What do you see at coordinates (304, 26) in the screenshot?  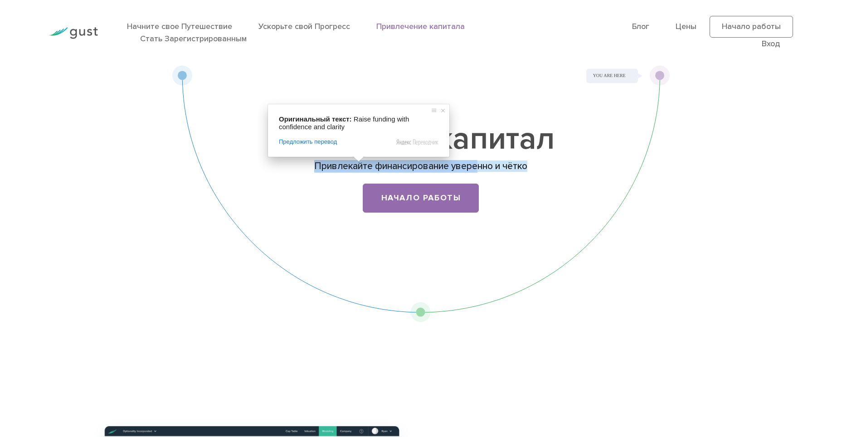 I see `a: Ускорьте свой Прогресс` at bounding box center [304, 26].